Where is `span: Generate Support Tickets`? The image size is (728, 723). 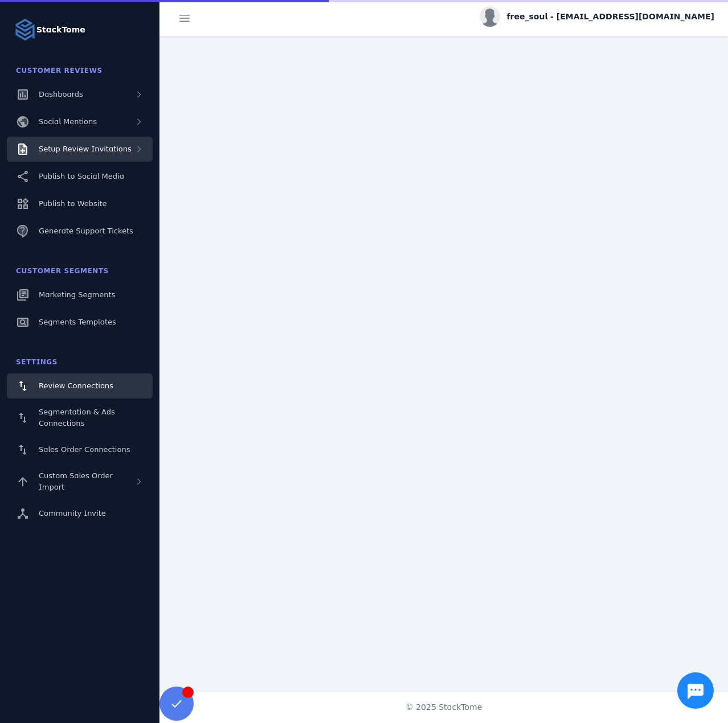 span: Generate Support Tickets is located at coordinates (86, 231).